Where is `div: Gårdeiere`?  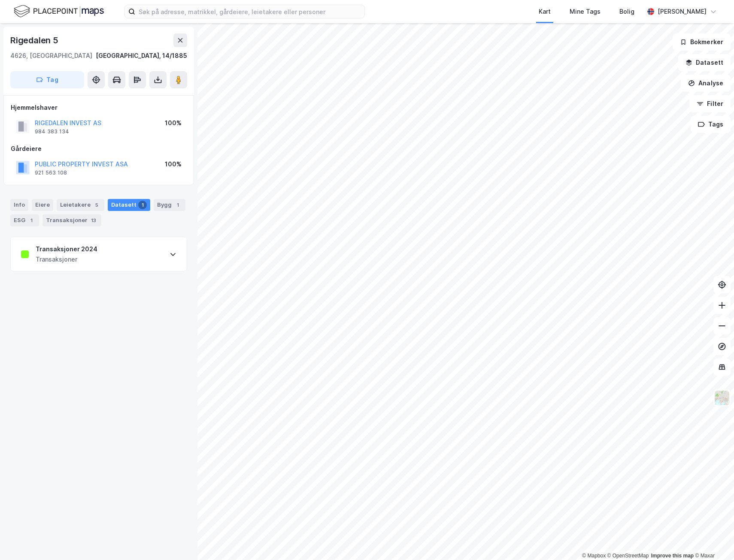
div: Gårdeiere is located at coordinates (99, 149).